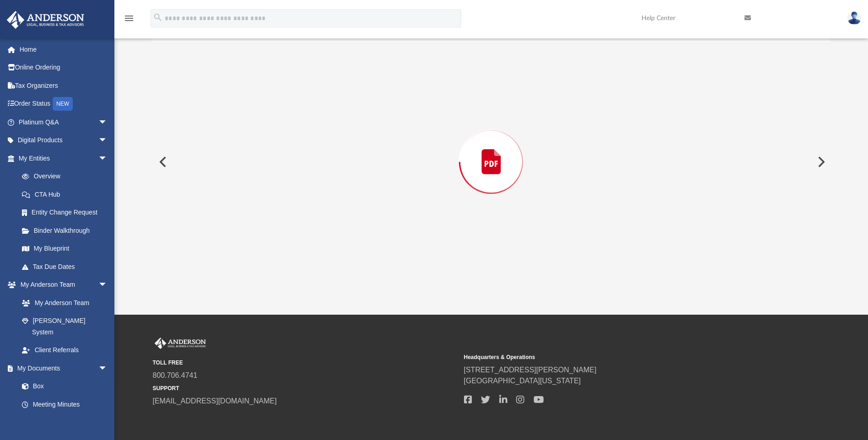 This screenshot has height=440, width=868. What do you see at coordinates (854, 18) in the screenshot?
I see `img: User Pic` at bounding box center [854, 18].